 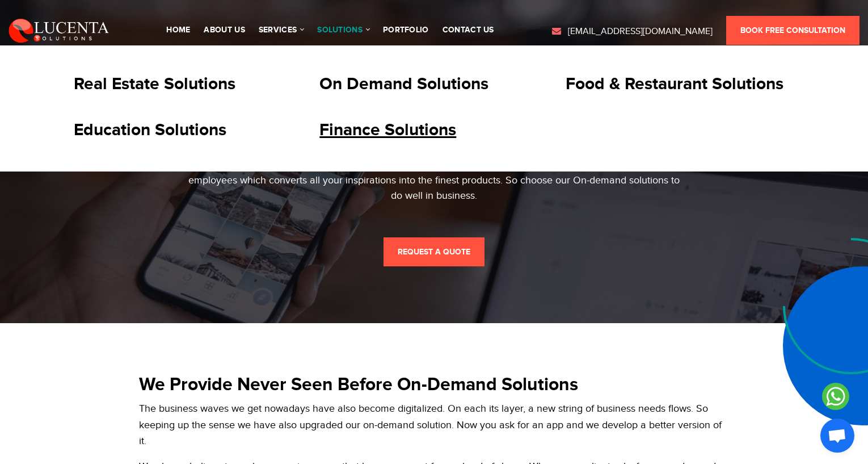 What do you see at coordinates (224, 30) in the screenshot?
I see `a: About Us` at bounding box center [224, 30].